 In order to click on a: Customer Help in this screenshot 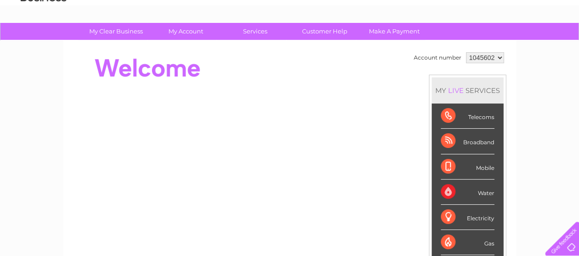, I will do `click(324, 31)`.